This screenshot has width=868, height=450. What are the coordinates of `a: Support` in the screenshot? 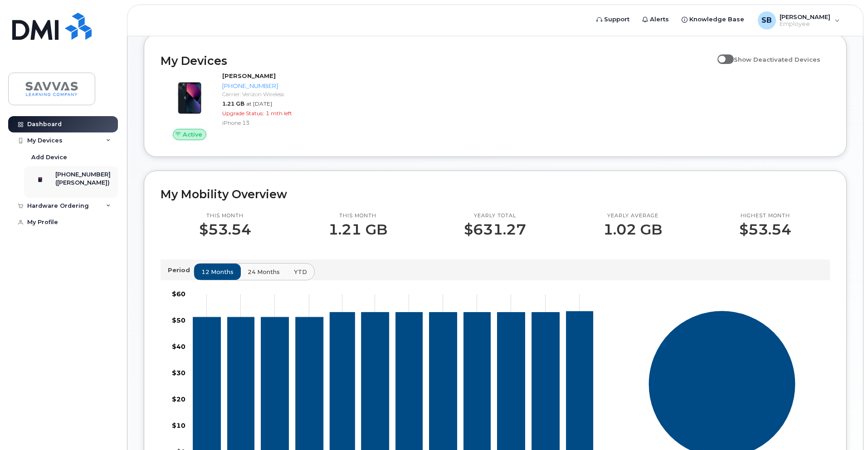 It's located at (613, 19).